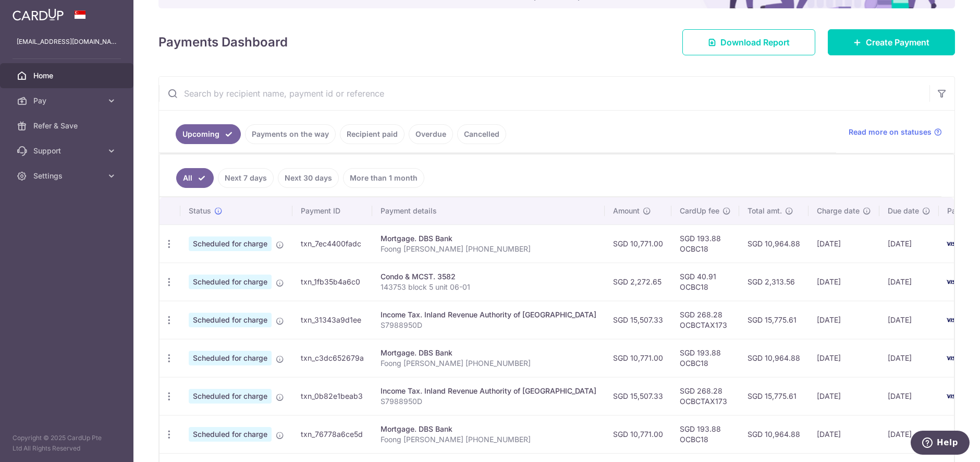 The height and width of the screenshot is (462, 980). Describe the element at coordinates (898, 42) in the screenshot. I see `span: Create Payment` at that location.